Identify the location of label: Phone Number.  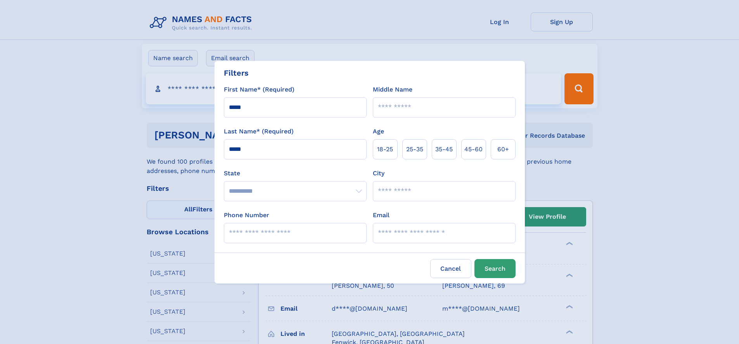
(246, 215).